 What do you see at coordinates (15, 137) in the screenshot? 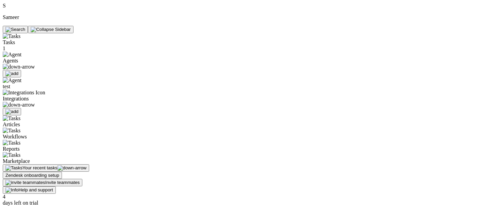
I see `span: Workflows` at bounding box center [15, 137].